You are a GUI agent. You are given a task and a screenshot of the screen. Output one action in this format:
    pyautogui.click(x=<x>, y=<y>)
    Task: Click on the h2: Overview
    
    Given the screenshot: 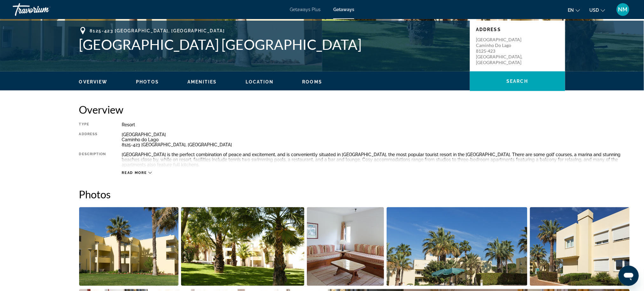 What is the action you would take?
    pyautogui.click(x=354, y=110)
    